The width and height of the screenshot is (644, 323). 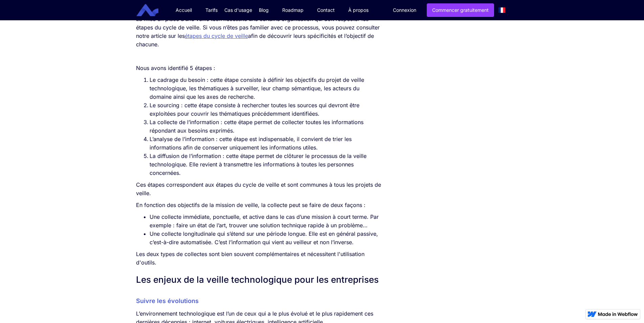 I want to click on li: Le cadrage du besoin : cette étape consiste à définir les objectifs du projet de veille technolog..., so click(x=266, y=88).